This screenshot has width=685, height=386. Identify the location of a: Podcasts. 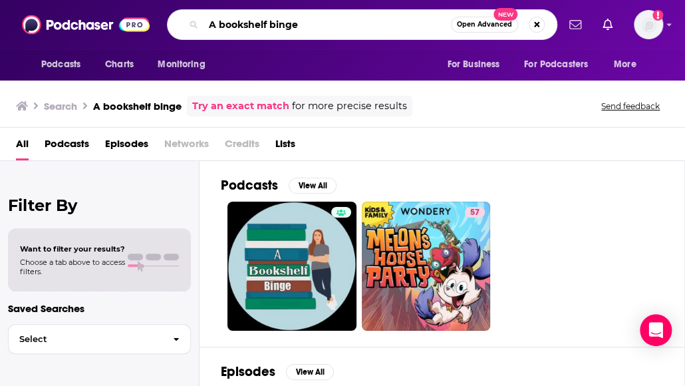
(67, 146).